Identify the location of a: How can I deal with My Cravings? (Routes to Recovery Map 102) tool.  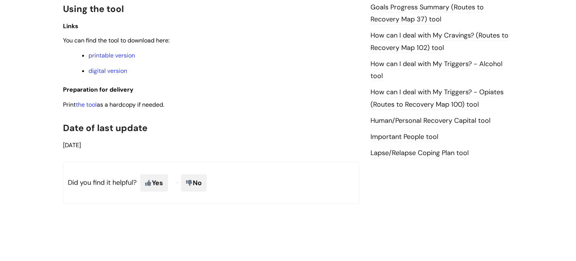
(440, 42).